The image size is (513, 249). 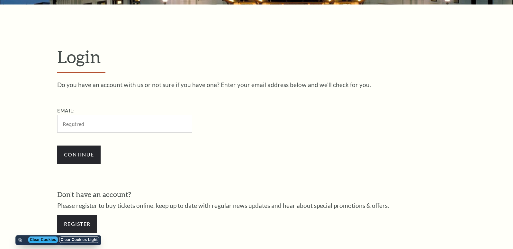 What do you see at coordinates (125, 124) in the screenshot?
I see `input: Required` at bounding box center [125, 124].